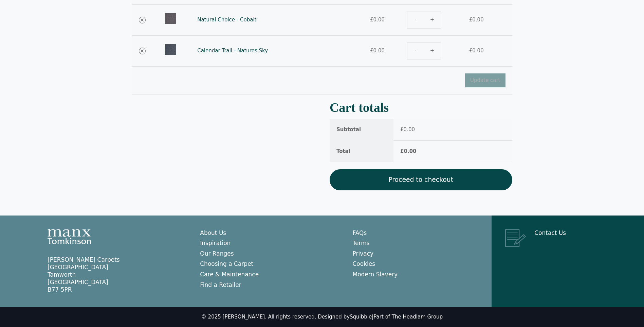 This screenshot has width=644, height=327. Describe the element at coordinates (213, 233) in the screenshot. I see `a: About Us` at that location.